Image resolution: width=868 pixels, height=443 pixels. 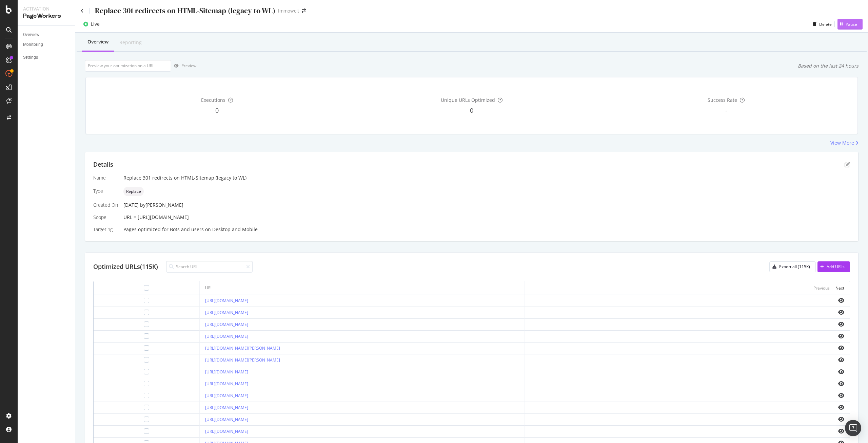 I want to click on input: Search URL, so click(x=209, y=266).